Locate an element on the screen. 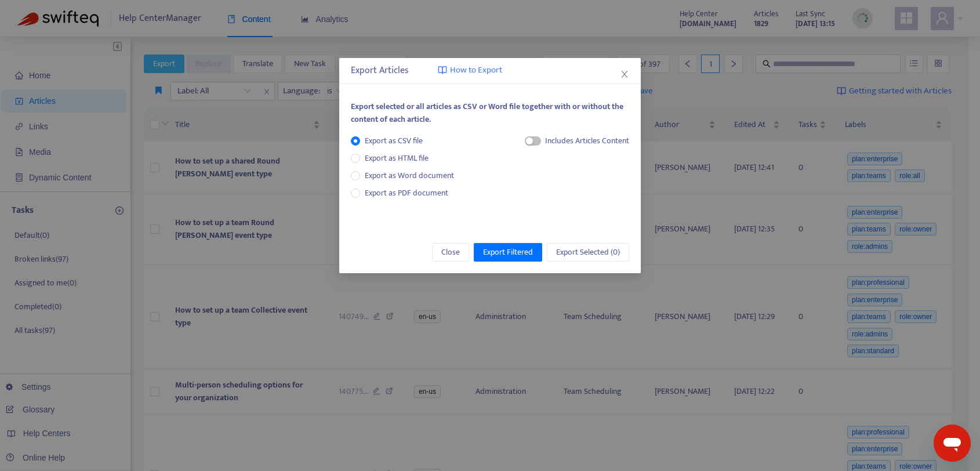 The width and height of the screenshot is (980, 471). span: Close is located at coordinates (450, 252).